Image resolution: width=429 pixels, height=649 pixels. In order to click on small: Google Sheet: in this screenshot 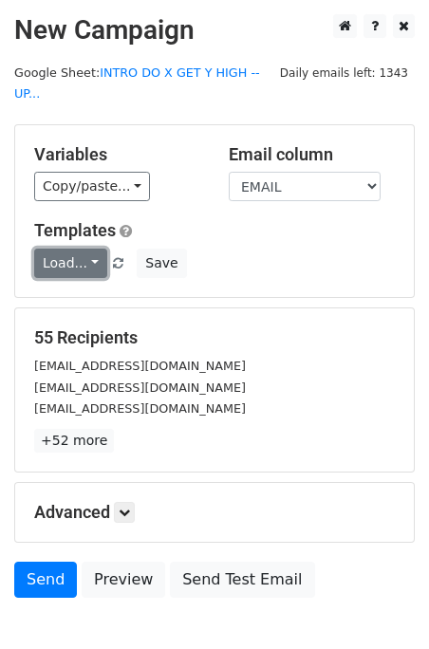, I will do `click(137, 84)`.